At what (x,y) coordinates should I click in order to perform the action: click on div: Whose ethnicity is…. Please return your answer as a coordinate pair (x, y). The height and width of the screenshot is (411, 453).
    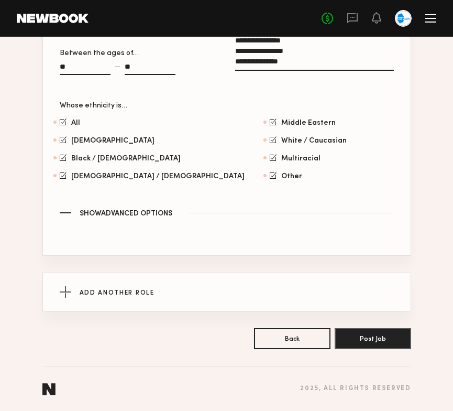
    Looking at the image, I should click on (227, 106).